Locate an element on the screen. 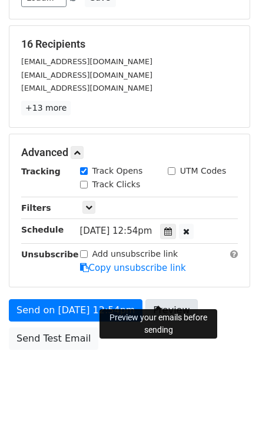 The width and height of the screenshot is (259, 434). strong: Schedule is located at coordinates (42, 230).